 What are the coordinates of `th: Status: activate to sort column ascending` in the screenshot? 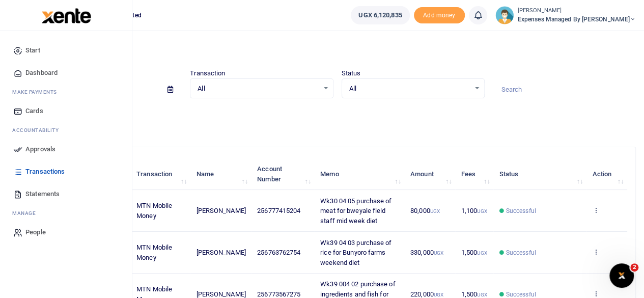 It's located at (540, 174).